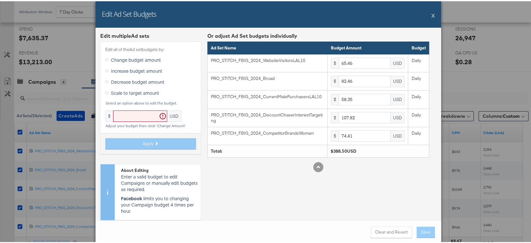  What do you see at coordinates (267, 150) in the screenshot?
I see `div: Total:` at bounding box center [267, 150].